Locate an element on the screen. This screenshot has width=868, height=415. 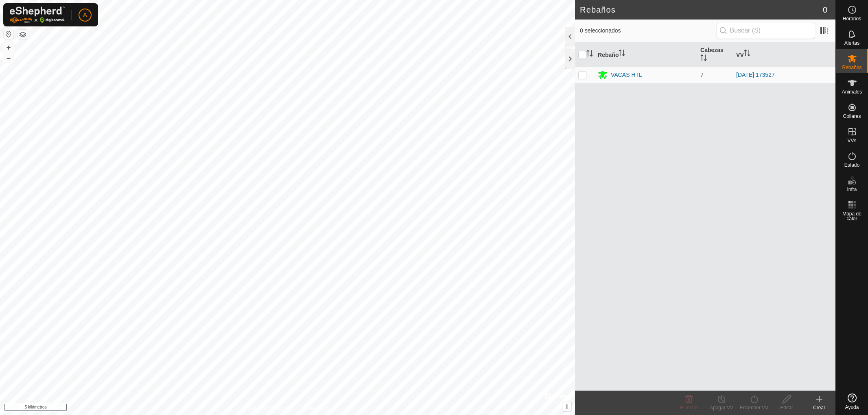
a: Ayuda is located at coordinates (852, 402).